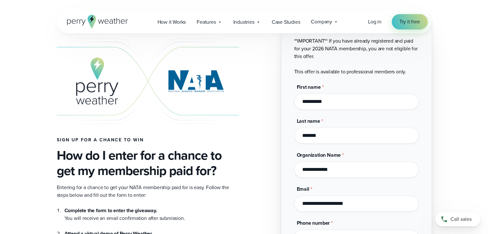 This screenshot has height=234, width=488. What do you see at coordinates (319, 155) in the screenshot?
I see `span: Organization Name` at bounding box center [319, 155].